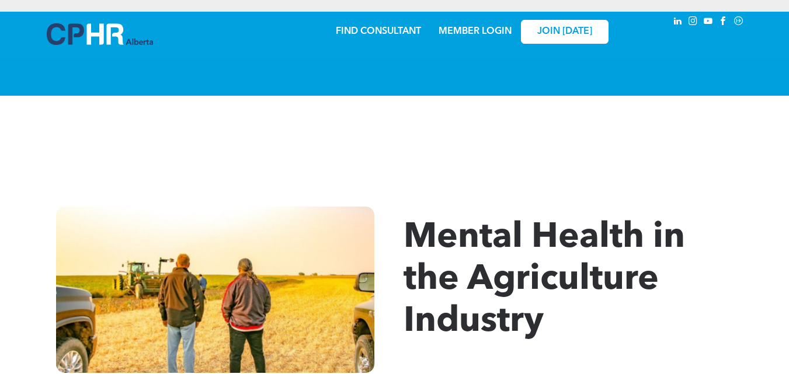 The image size is (789, 374). Describe the element at coordinates (723, 22) in the screenshot. I see `a: facebook` at that location.